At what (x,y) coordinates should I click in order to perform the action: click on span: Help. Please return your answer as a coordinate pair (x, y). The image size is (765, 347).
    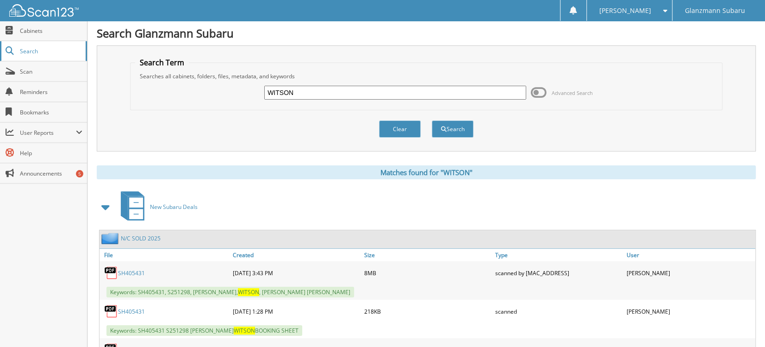
    Looking at the image, I should click on (51, 153).